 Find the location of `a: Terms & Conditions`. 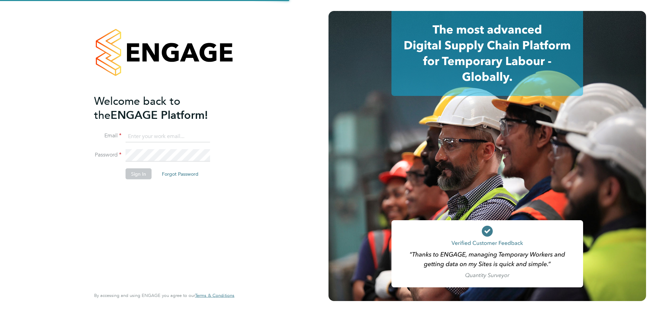

a: Terms & Conditions is located at coordinates (214, 295).